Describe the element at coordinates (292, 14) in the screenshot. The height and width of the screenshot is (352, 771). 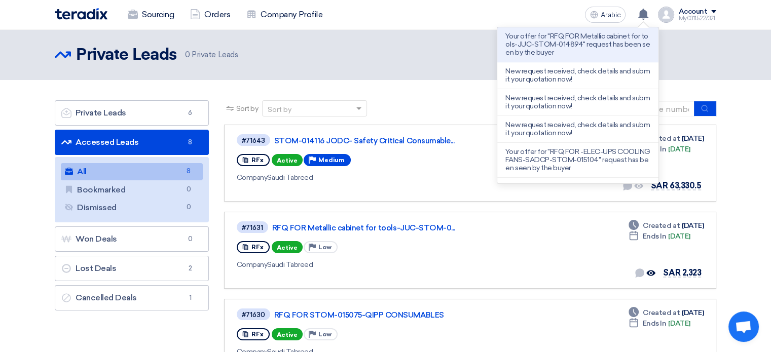
I see `font: Company Profile` at that location.